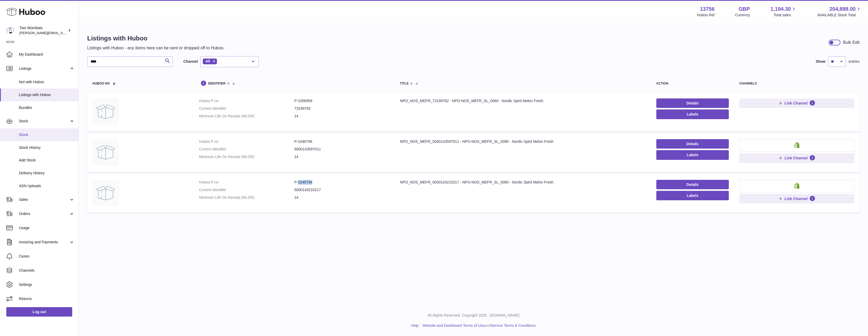 This screenshot has width=868, height=336. I want to click on span: Total sales, so click(785, 15).